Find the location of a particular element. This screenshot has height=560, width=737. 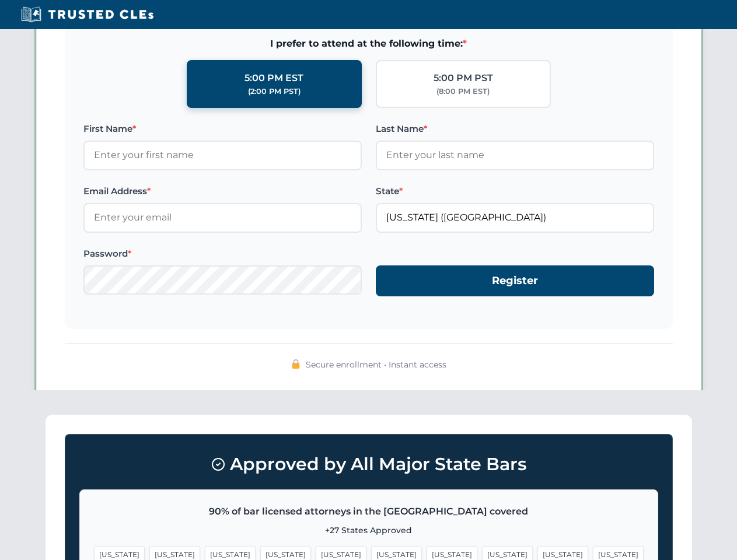

label: Password is located at coordinates (222, 254).